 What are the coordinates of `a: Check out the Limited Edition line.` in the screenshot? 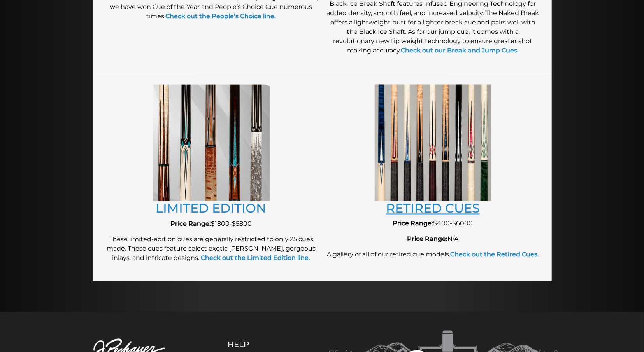 It's located at (254, 258).